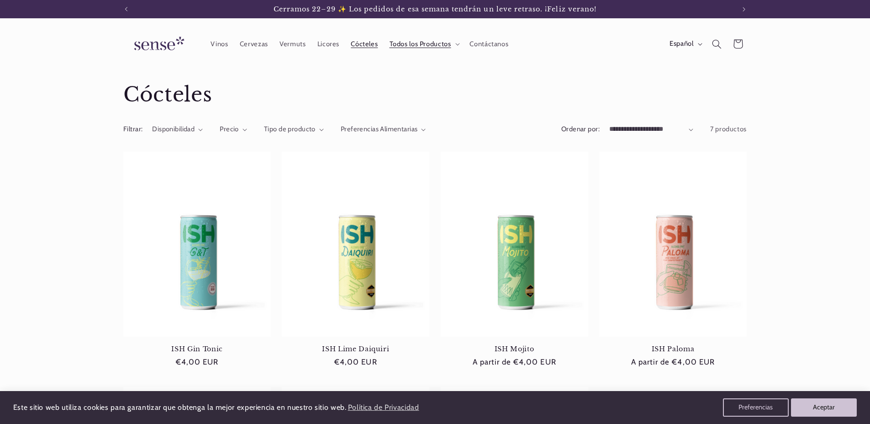 This screenshot has height=424, width=870. What do you see at coordinates (379, 129) in the screenshot?
I see `span: Preferencias Alimentarias` at bounding box center [379, 129].